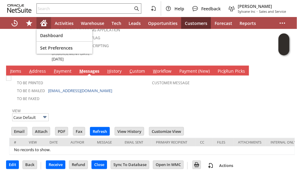 The height and width of the screenshot is (170, 297). What do you see at coordinates (137, 71) in the screenshot?
I see `a: Custom` at bounding box center [137, 71].